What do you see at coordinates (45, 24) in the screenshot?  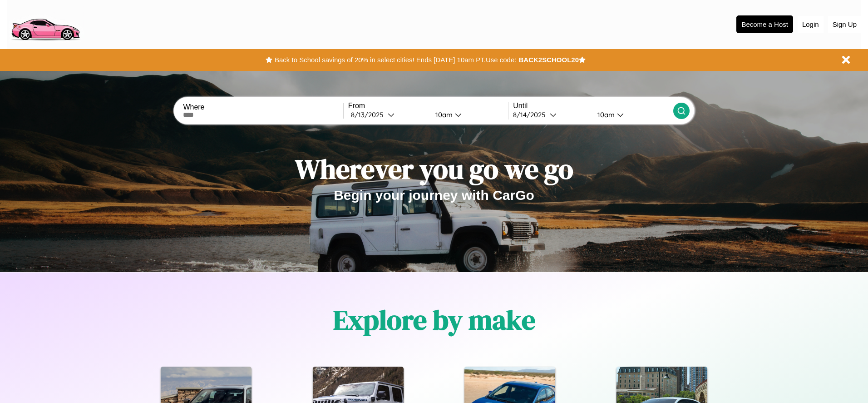 I see `img: logo` at bounding box center [45, 24].